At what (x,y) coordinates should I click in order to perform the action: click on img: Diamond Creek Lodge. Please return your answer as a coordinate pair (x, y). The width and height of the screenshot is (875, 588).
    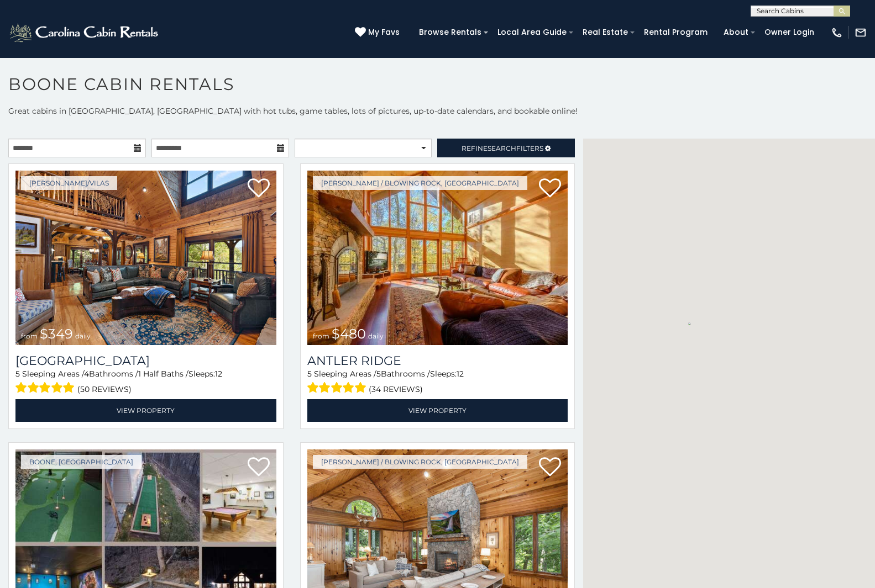
    Looking at the image, I should click on (146, 258).